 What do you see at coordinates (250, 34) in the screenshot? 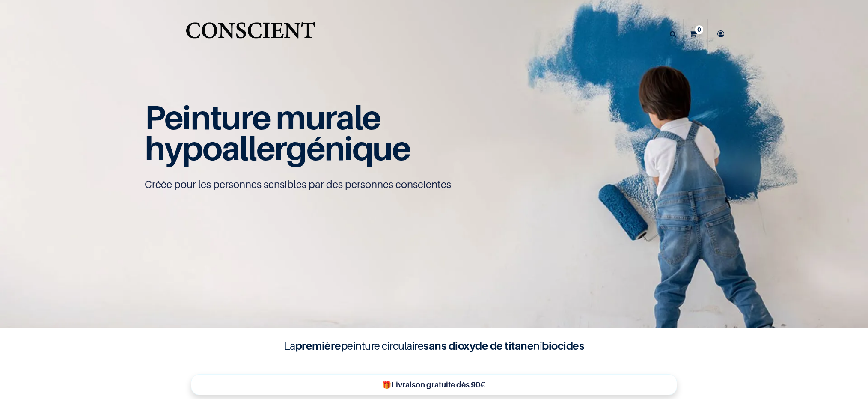
I see `img: Conscient` at bounding box center [250, 34].